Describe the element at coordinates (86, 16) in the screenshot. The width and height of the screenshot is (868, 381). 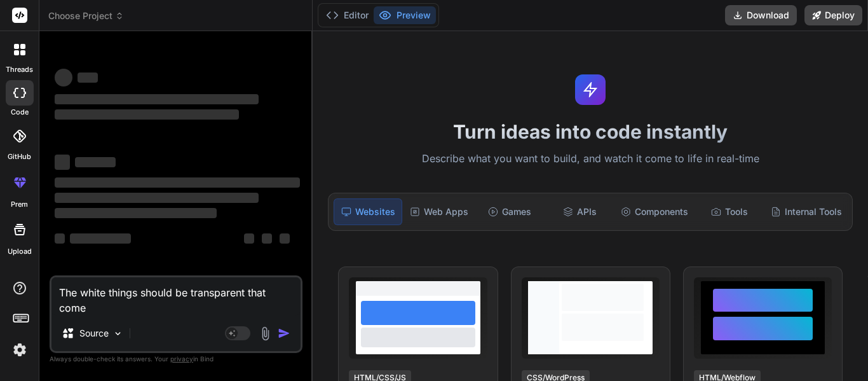
I see `span: Choose Project` at that location.